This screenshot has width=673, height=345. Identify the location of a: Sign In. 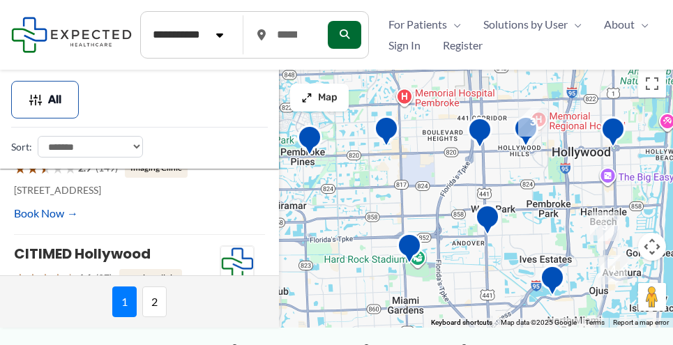
(404, 45).